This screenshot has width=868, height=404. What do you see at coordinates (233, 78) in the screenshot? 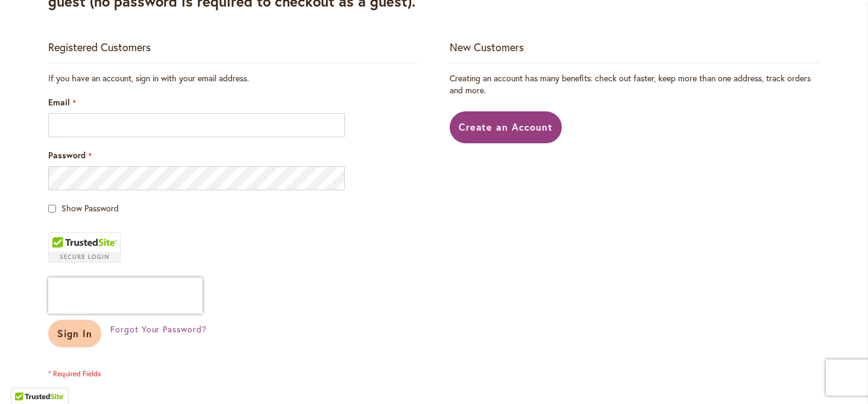
I see `div: If you have an account, sign in with your email address.` at bounding box center [233, 78].